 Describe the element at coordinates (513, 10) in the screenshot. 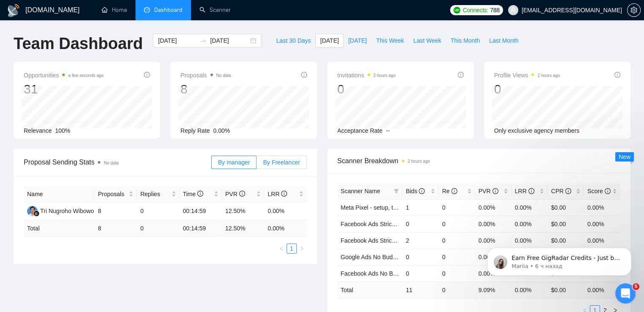

I see `span: user` at that location.